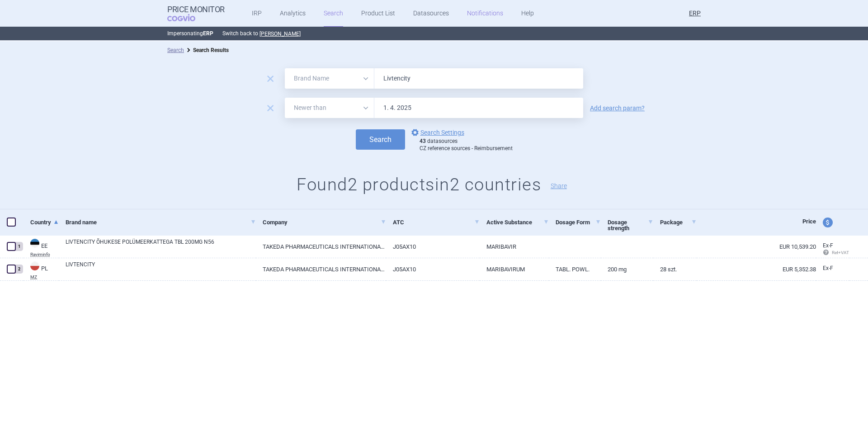  I want to click on strong: Search Results, so click(211, 50).